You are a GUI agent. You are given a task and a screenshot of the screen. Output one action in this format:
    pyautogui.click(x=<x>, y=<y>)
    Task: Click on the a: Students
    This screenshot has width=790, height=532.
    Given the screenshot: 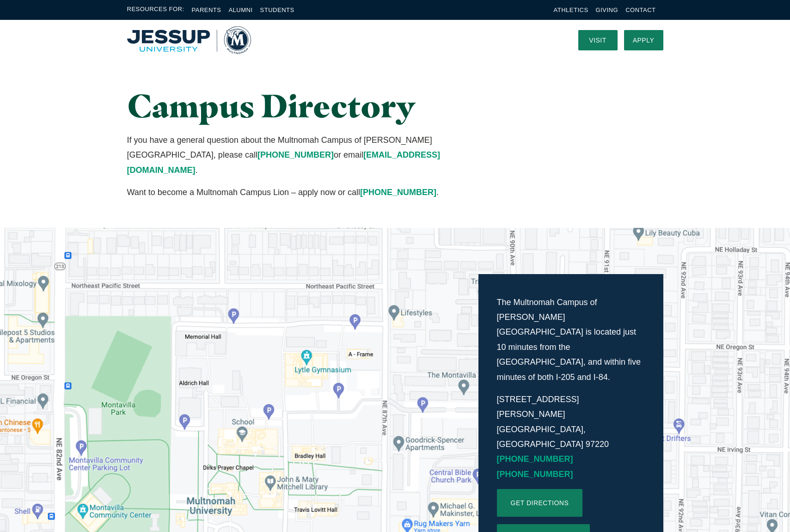 What is the action you would take?
    pyautogui.click(x=277, y=10)
    